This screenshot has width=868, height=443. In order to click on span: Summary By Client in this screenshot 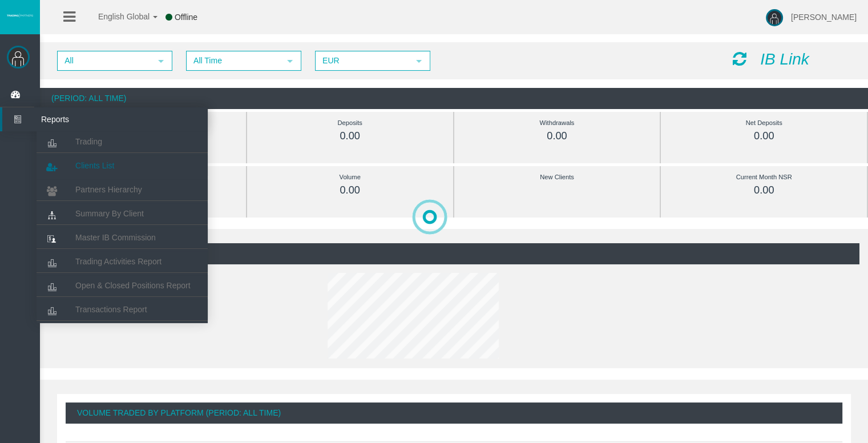, I will do `click(110, 214)`.